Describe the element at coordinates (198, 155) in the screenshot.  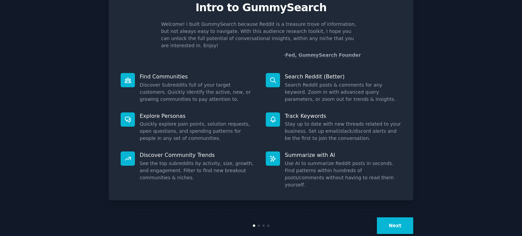
I see `p: Discover Community Trends` at that location.